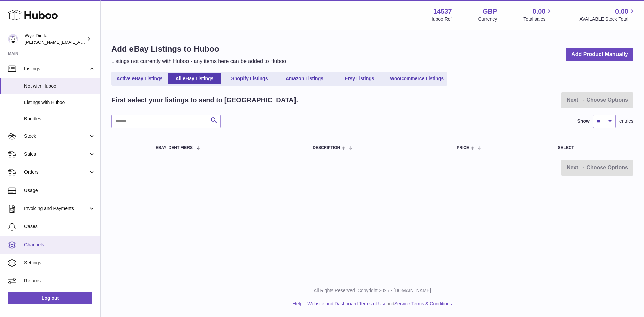 The width and height of the screenshot is (644, 317). Describe the element at coordinates (199, 49) in the screenshot. I see `h1: Add eBay Listings to Huboo` at that location.